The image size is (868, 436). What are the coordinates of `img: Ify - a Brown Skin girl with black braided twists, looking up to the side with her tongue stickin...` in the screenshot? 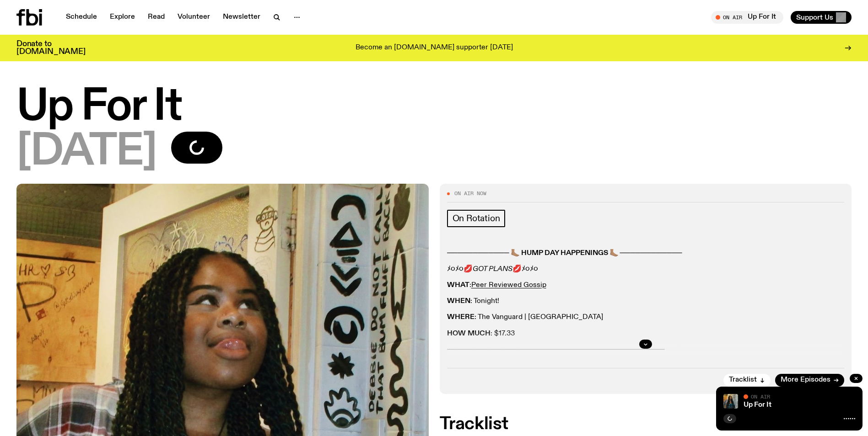 It's located at (730, 401).